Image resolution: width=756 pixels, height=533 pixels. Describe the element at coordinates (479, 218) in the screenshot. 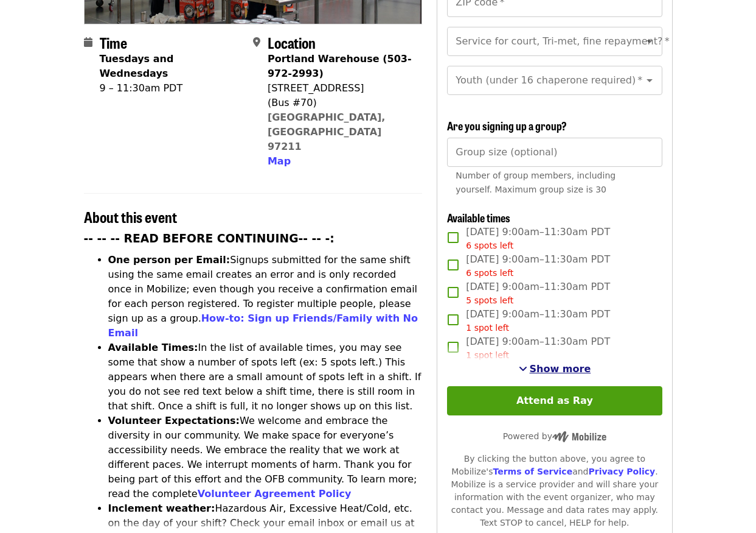

I see `span: Available times` at that location.